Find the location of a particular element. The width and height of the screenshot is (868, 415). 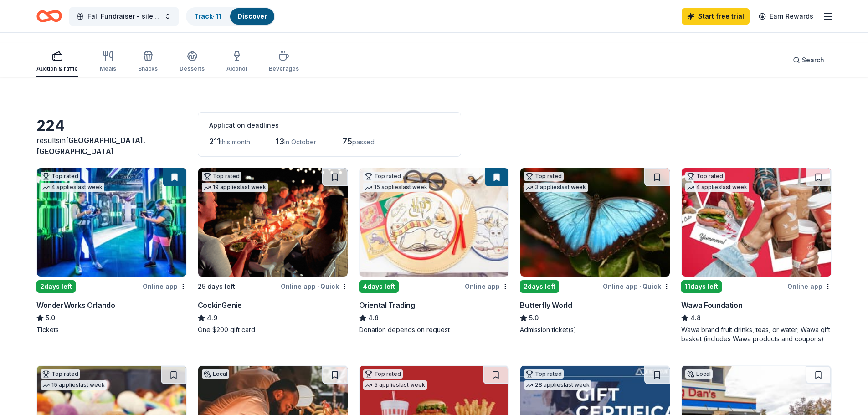

div: Tickets is located at coordinates (111, 330).